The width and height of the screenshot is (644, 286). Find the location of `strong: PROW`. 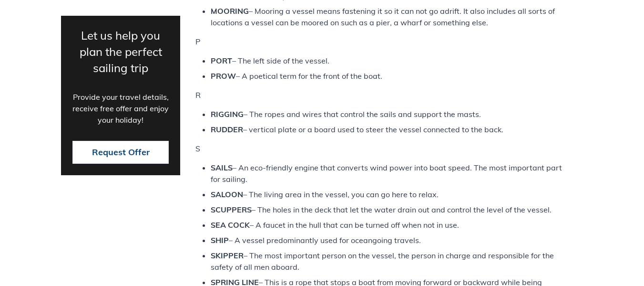

strong: PROW is located at coordinates (223, 75).